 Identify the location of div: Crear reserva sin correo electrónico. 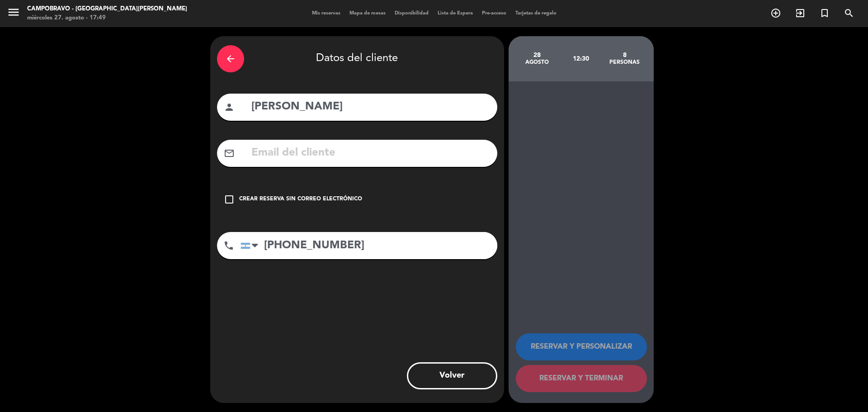
(301, 200).